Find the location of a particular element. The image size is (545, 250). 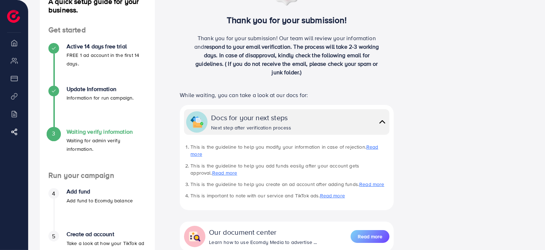

span: 5 is located at coordinates (53, 236).